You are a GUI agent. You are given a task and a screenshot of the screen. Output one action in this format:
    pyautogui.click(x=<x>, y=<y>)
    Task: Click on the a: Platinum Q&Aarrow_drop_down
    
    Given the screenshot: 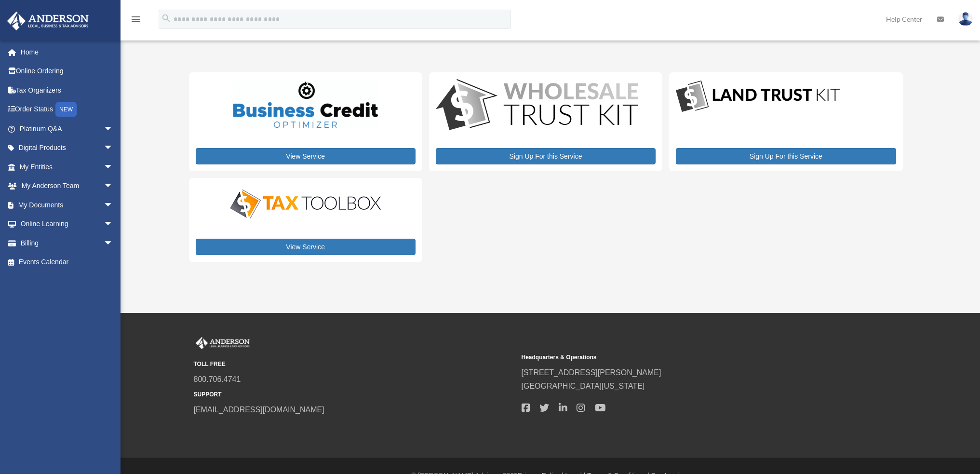 What is the action you would take?
    pyautogui.click(x=67, y=129)
    